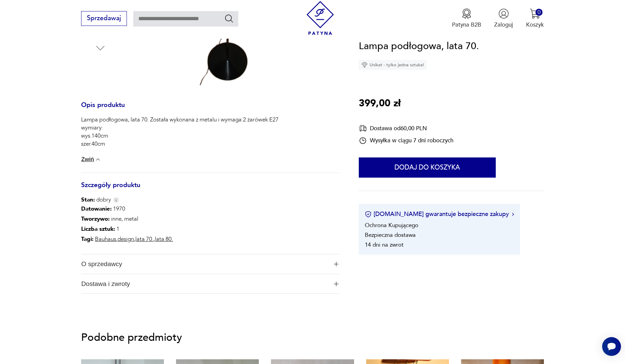  Describe the element at coordinates (467, 24) in the screenshot. I see `p: Patyna B2B` at that location.